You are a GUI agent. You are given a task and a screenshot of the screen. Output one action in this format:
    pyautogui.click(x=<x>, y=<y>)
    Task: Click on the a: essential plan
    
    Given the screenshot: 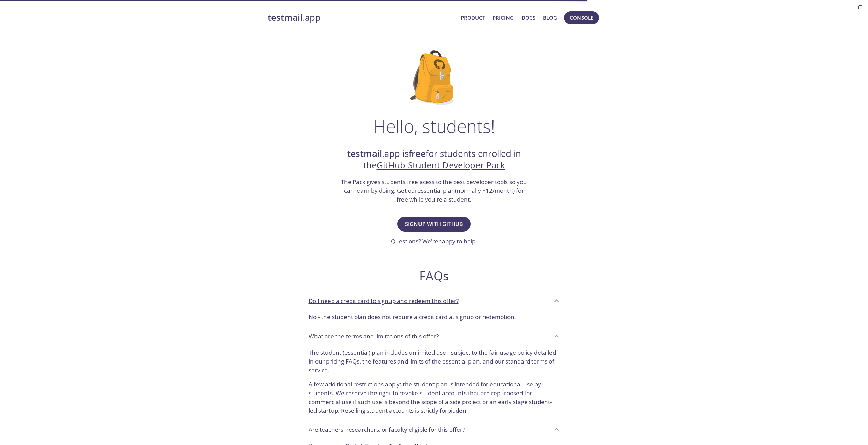 What is the action you would take?
    pyautogui.click(x=436, y=190)
    